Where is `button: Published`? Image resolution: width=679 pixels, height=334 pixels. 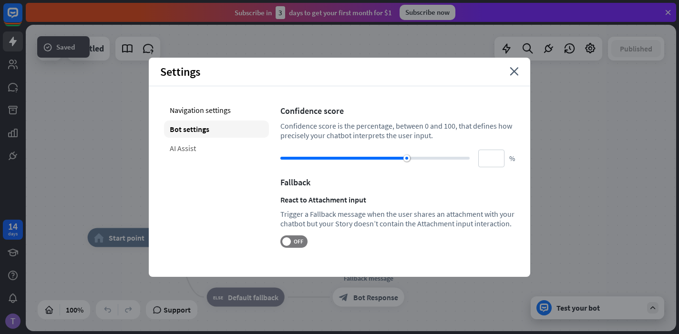 button: Published is located at coordinates (636, 49).